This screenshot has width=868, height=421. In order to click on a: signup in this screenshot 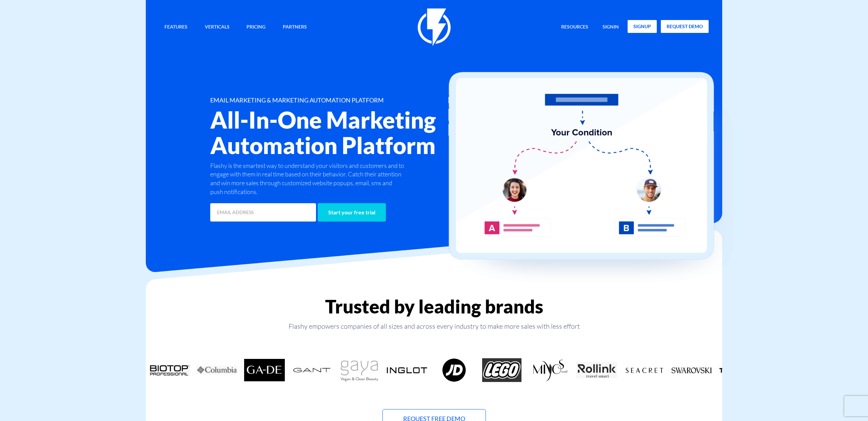, I will do `click(642, 26)`.